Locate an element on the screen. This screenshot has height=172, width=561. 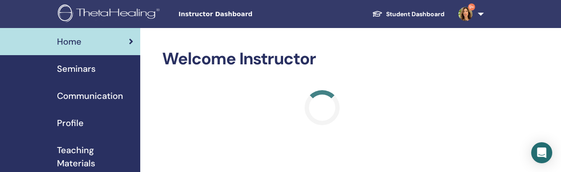
span: Profile is located at coordinates (70, 123).